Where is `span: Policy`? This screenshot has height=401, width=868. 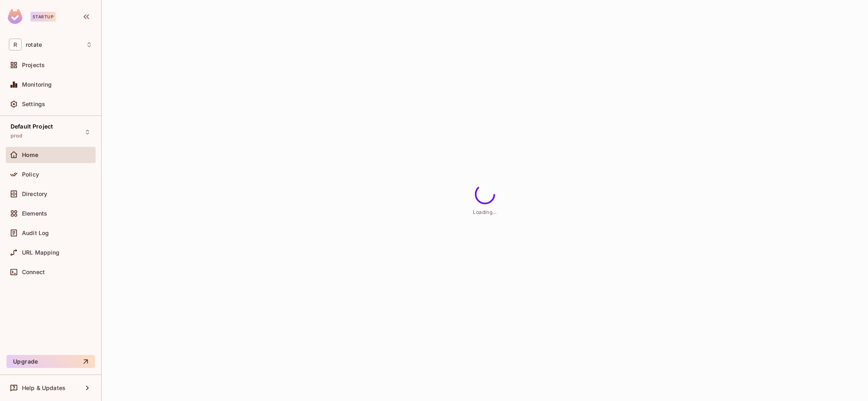 span: Policy is located at coordinates (31, 174).